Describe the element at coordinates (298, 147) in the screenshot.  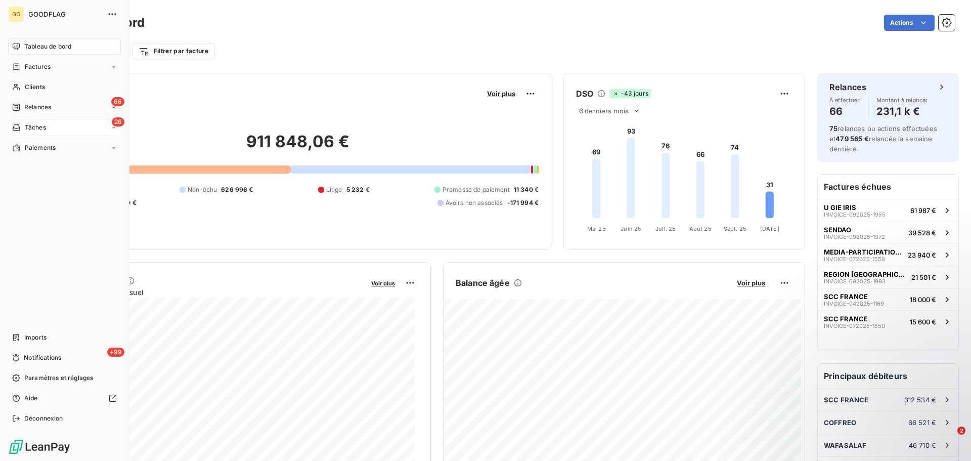
I see `h2: 911 848,06 €` at that location.